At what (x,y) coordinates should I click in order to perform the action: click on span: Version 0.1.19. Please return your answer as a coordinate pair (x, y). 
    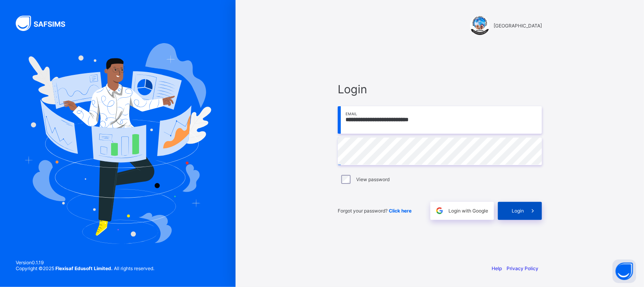
    Looking at the image, I should click on (85, 262).